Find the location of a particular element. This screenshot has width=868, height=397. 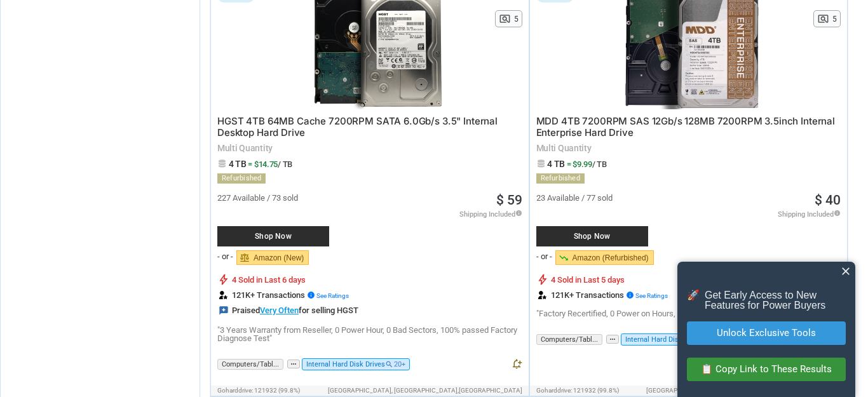

a: Very Often is located at coordinates (279, 310).